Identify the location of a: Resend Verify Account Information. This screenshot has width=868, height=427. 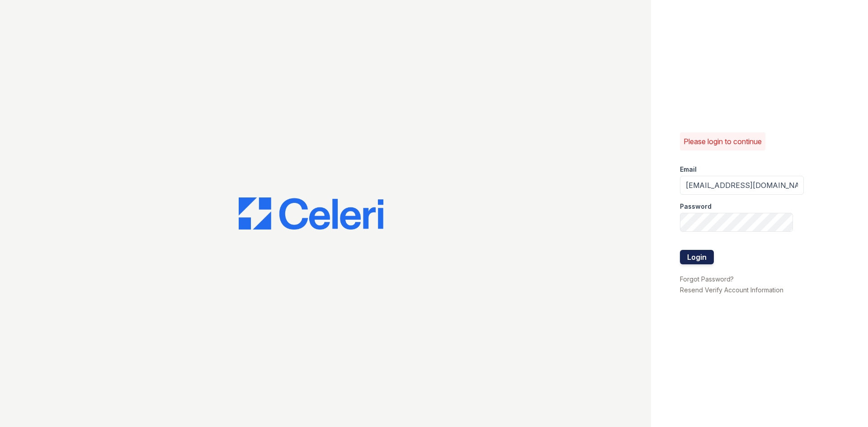
(731, 290).